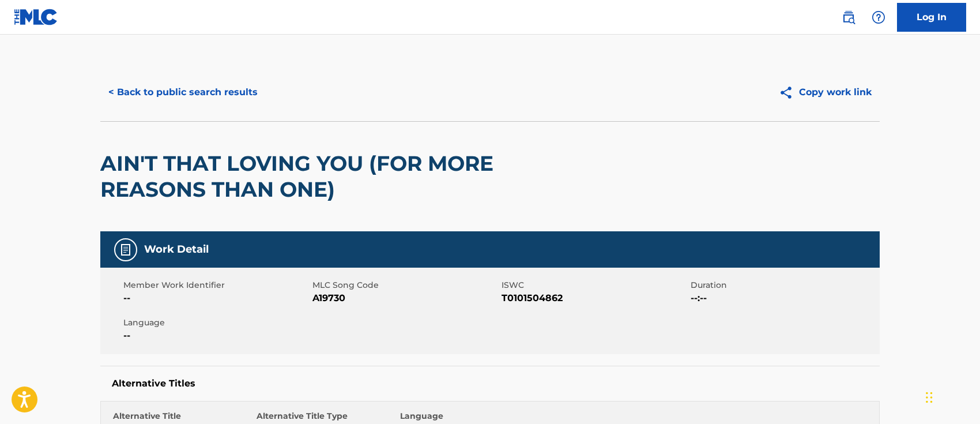  I want to click on div: Drag, so click(929, 398).